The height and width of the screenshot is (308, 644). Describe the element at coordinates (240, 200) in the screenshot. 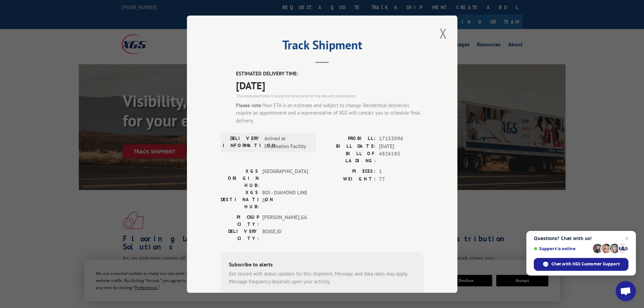

I see `label: XGS DESTINATION HUB:` at that location.